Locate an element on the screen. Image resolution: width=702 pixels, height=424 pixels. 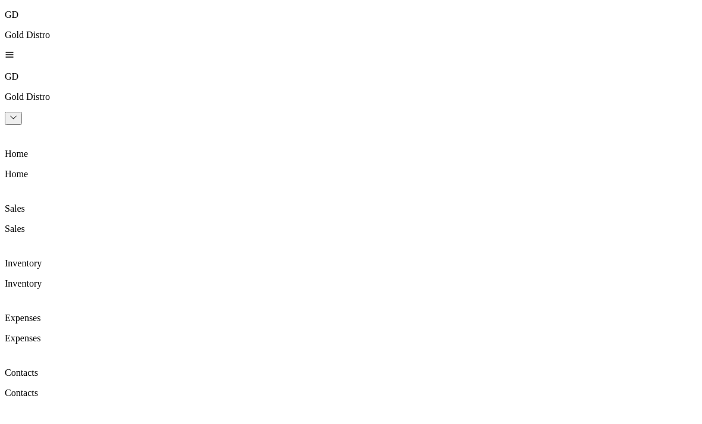
p: Inventory is located at coordinates (351, 263).